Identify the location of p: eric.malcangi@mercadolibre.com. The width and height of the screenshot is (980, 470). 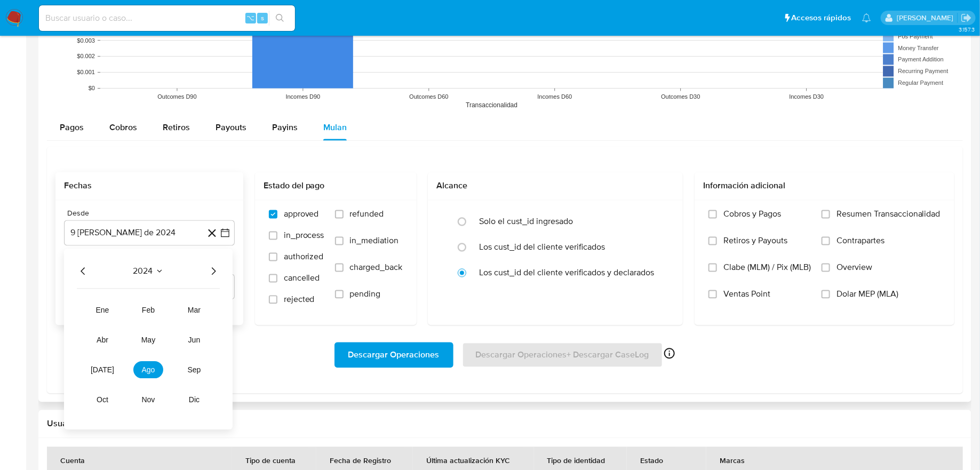
(927, 18).